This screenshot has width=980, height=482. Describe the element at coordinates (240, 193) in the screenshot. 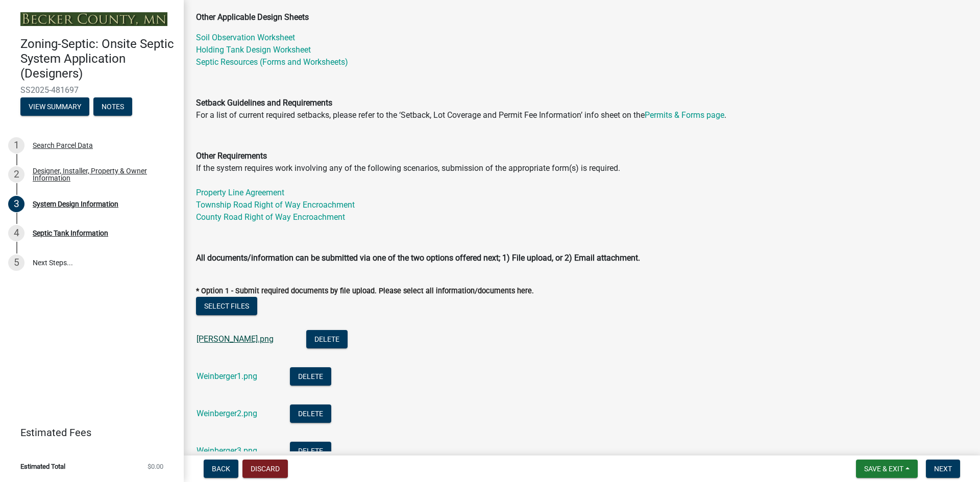

I see `a: Property Line Agreement` at that location.